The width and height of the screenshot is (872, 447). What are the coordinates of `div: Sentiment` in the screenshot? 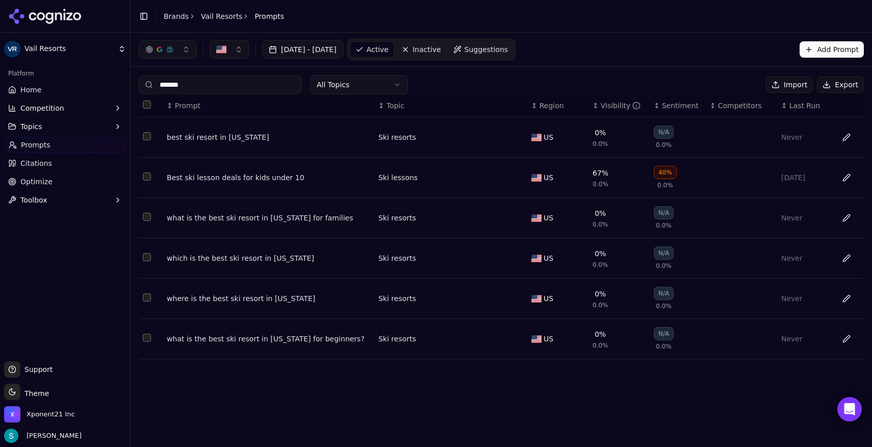 It's located at (682, 106).